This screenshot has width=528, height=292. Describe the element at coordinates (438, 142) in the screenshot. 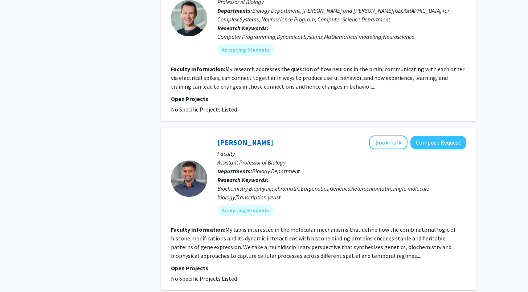

I see `button: Compose Request to Kaushik Ragunathan` at that location.